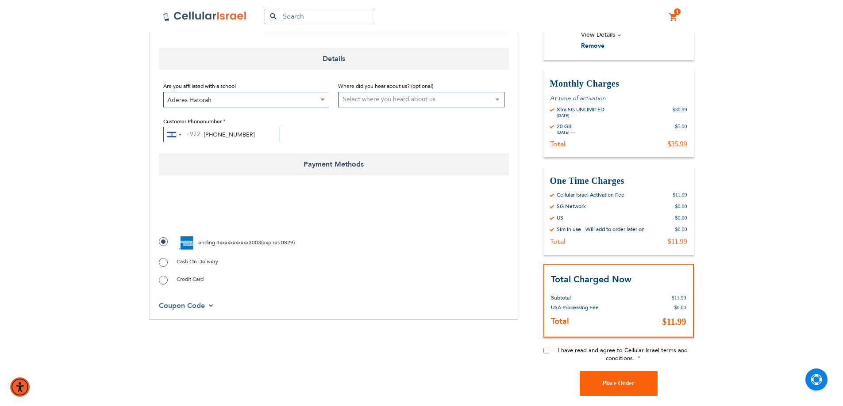  What do you see at coordinates (207, 243) in the screenshot?
I see `span: ending` at bounding box center [207, 243].